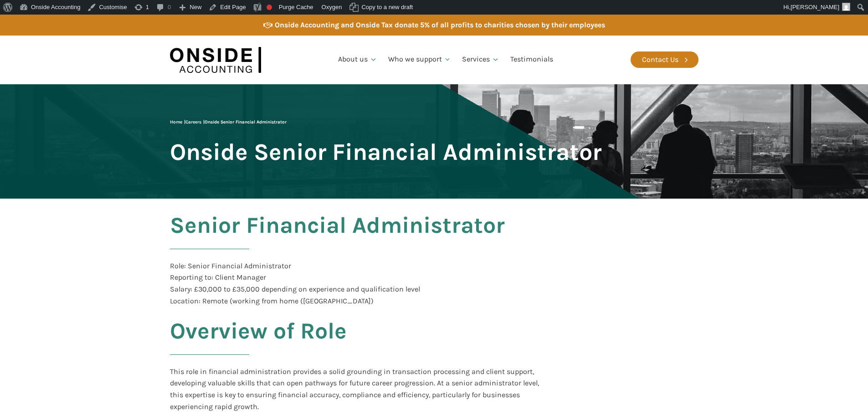 This screenshot has height=415, width=868. Describe the element at coordinates (258, 342) in the screenshot. I see `h2: Overview of Role` at that location.